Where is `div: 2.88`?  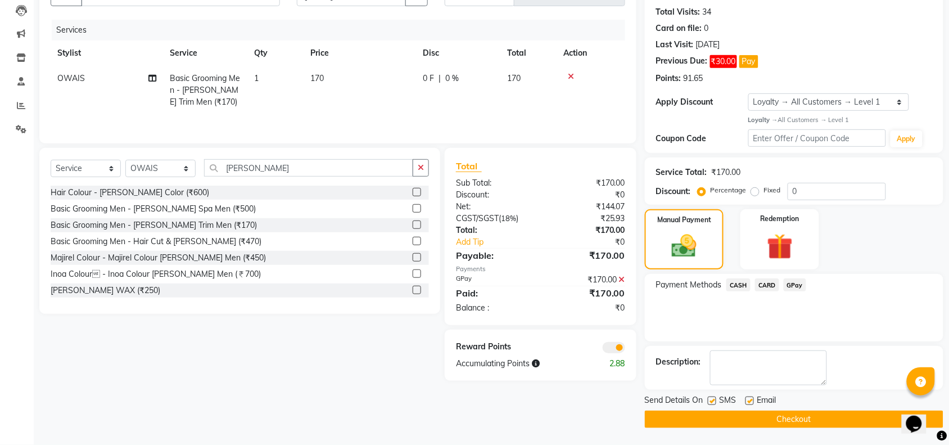
div: 2.88 is located at coordinates (610, 363).